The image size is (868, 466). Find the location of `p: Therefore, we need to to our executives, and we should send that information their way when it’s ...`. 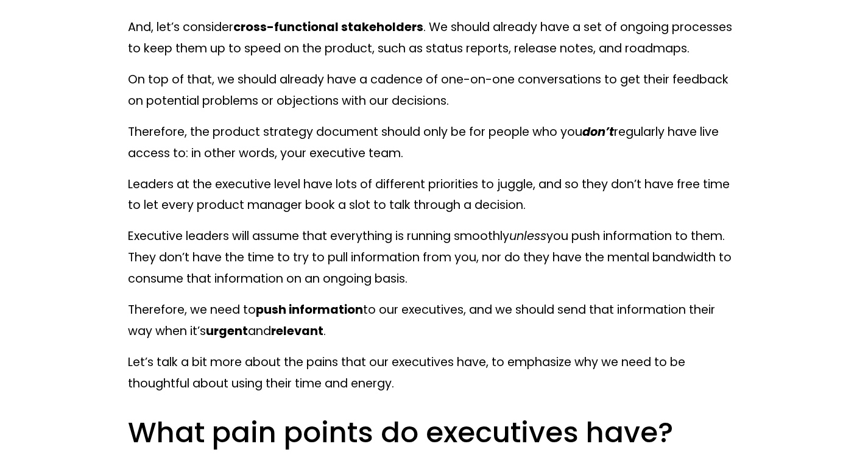

p: Therefore, we need to to our executives, and we should send that information their way when it’s ... is located at coordinates (433, 321).